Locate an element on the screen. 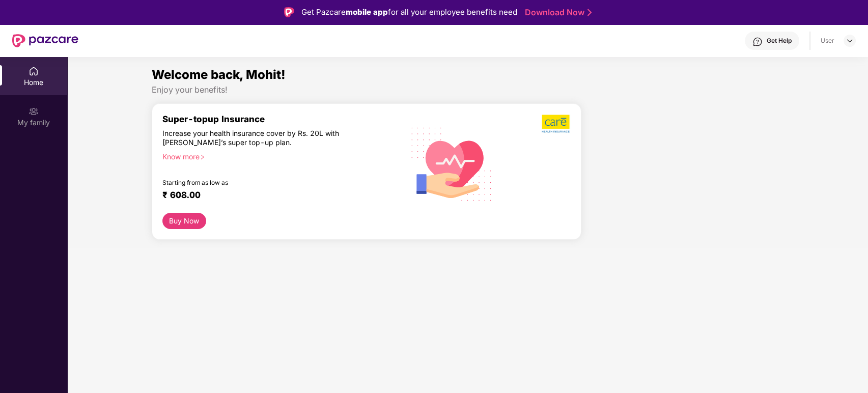 Image resolution: width=868 pixels, height=393 pixels. img: Stroke is located at coordinates (590, 12).